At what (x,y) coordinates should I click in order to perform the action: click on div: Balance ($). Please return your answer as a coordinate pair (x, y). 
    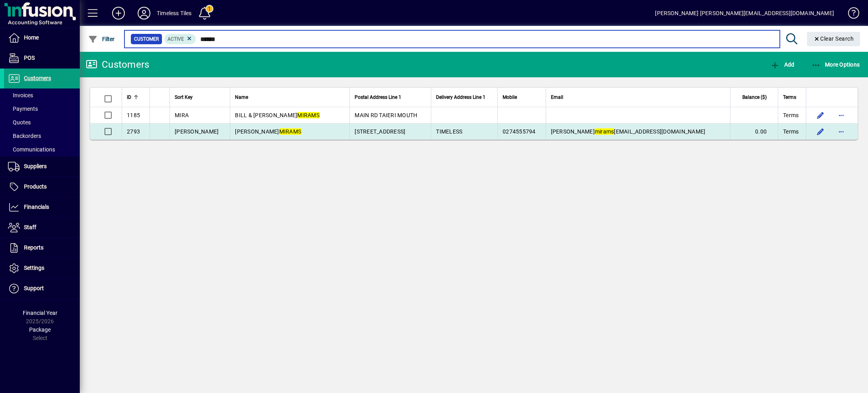
    Looking at the image, I should click on (754, 98).